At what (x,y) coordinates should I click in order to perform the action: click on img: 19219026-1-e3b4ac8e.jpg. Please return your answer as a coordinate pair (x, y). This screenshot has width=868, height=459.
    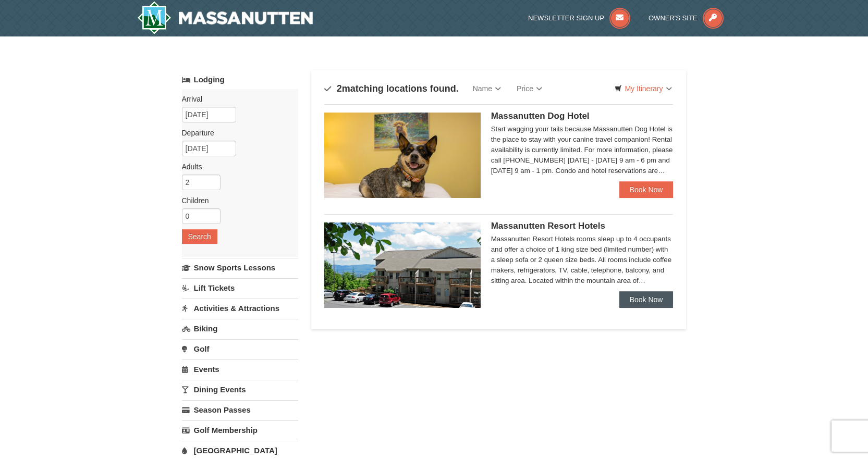
    Looking at the image, I should click on (402, 265).